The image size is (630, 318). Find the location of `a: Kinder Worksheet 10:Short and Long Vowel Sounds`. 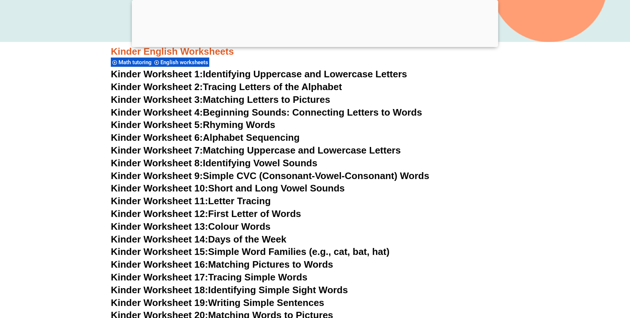

a: Kinder Worksheet 10:Short and Long Vowel Sounds is located at coordinates (228, 188).